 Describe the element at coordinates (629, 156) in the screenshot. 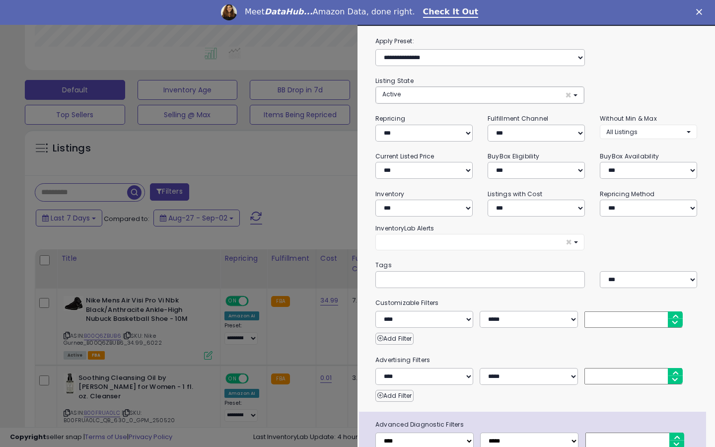

I see `small: BuyBox Availability` at that location.